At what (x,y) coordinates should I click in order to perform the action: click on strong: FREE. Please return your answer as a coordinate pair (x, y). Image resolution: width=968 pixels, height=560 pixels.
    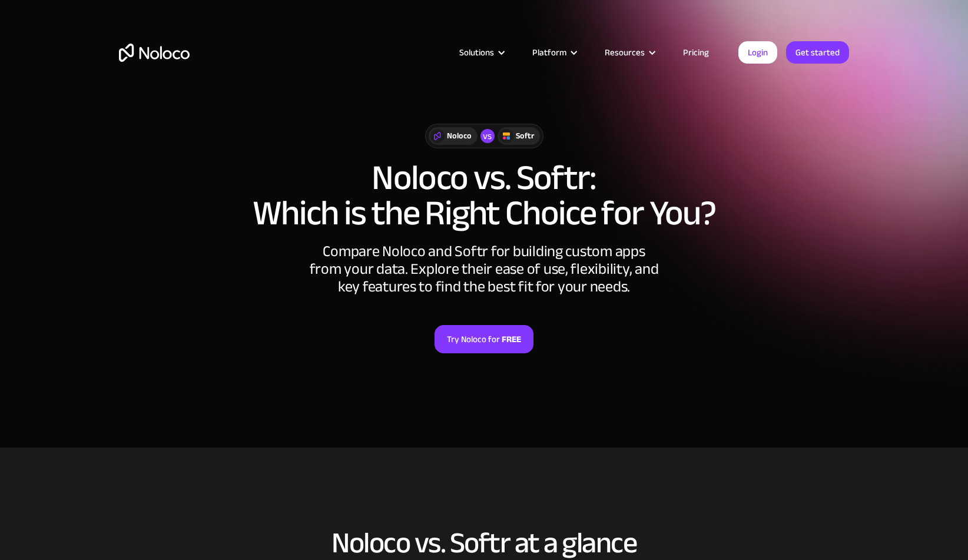
    Looking at the image, I should click on (511, 339).